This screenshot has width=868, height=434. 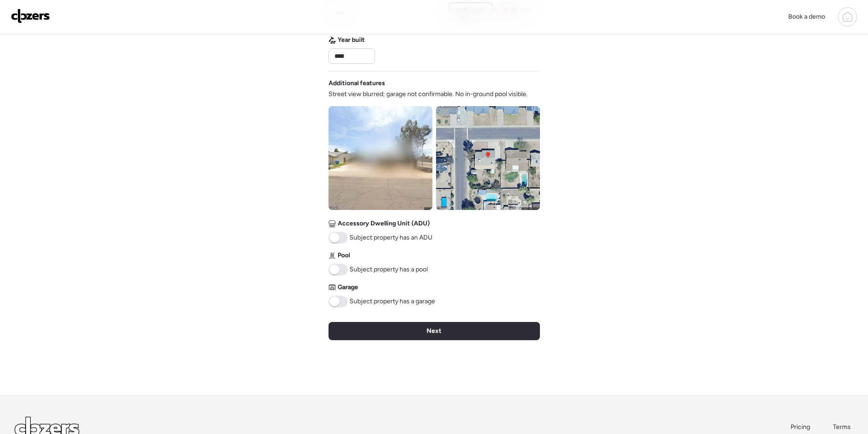 I want to click on span: Pool, so click(x=344, y=255).